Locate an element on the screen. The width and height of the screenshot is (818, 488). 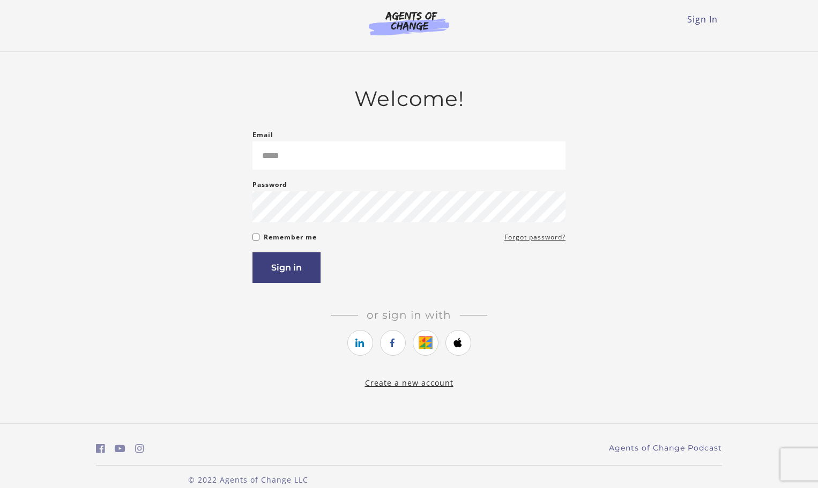
i: https://www.facebook.com/groups/aswbtestprep (Open in a new window) is located at coordinates (100, 448).